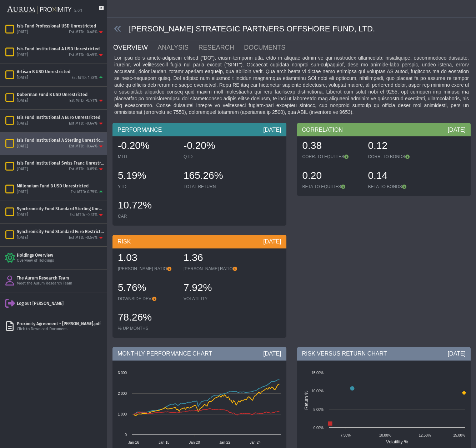 This screenshot has height=448, width=476. Describe the element at coordinates (195, 443) in the screenshot. I see `text: Jan-20` at that location.